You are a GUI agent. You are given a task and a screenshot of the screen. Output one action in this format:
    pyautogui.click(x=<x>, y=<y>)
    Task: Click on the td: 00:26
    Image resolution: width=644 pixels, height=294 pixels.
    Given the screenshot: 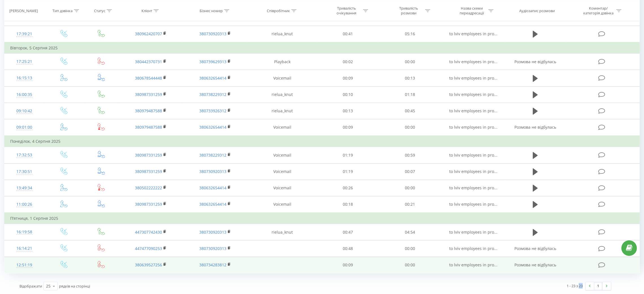 What is the action you would take?
    pyautogui.click(x=348, y=188)
    